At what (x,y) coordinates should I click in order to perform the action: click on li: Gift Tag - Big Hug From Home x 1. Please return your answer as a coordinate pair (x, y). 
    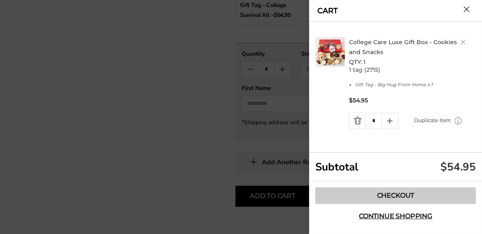
    Looking at the image, I should click on (416, 84).